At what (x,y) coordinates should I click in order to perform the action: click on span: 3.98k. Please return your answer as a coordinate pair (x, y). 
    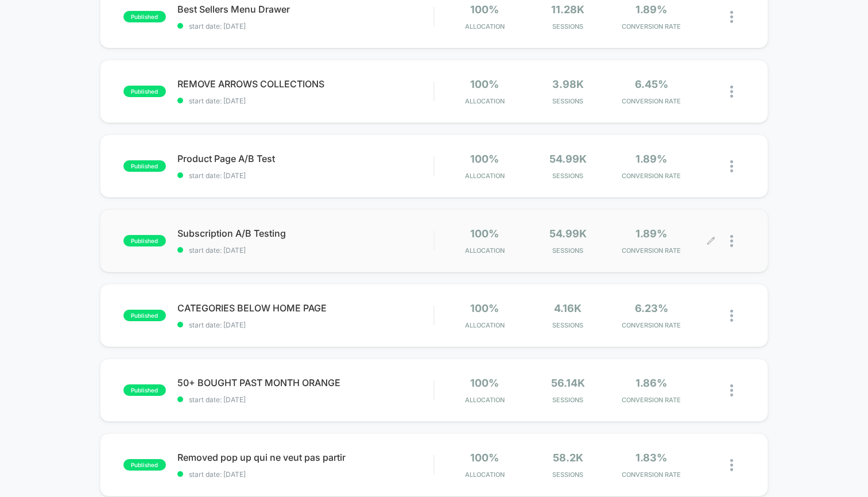
    Looking at the image, I should click on (568, 84).